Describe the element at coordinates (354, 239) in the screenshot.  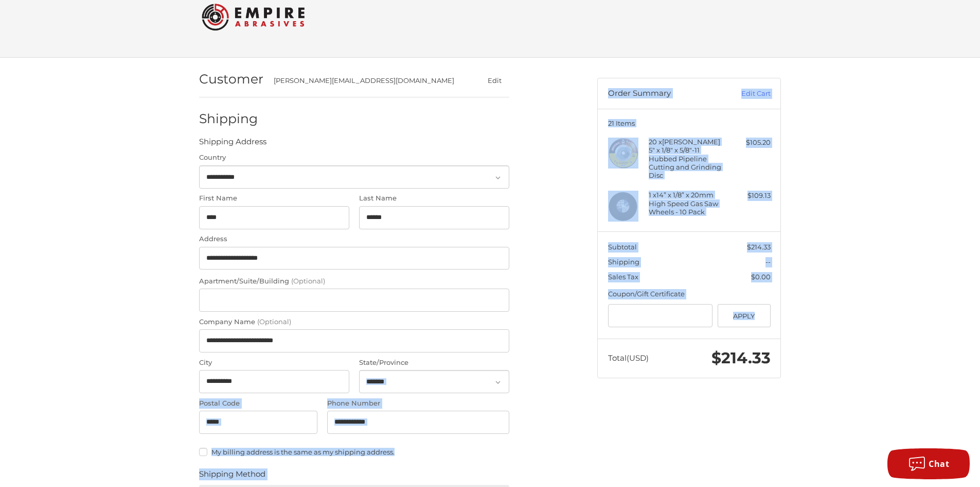
I see `label: Address` at that location.